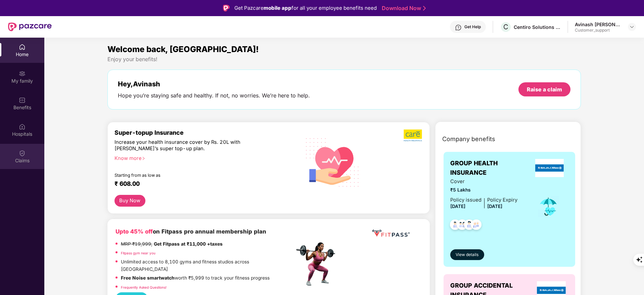 This screenshot has width=644, height=295. Describe the element at coordinates (424, 8) in the screenshot. I see `img: Stroke` at that location.